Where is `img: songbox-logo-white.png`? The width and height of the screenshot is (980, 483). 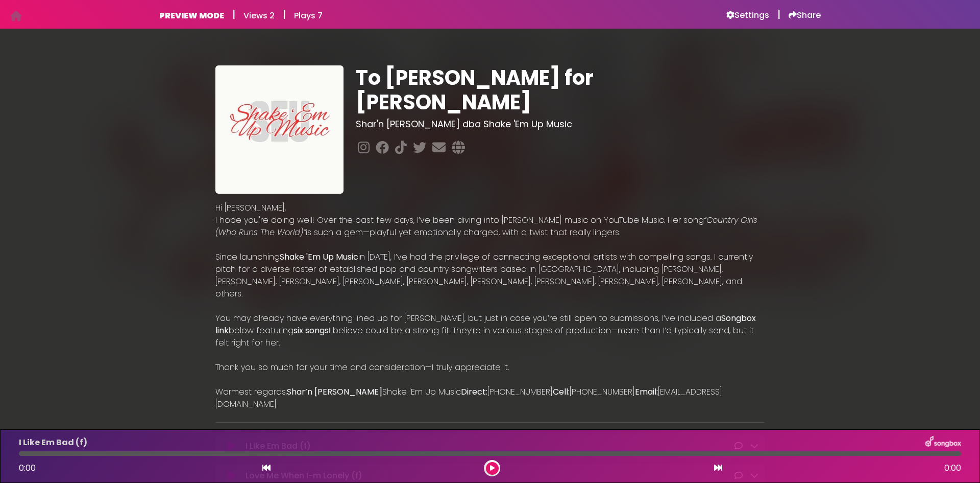 img: songbox-logo-white.png is located at coordinates (943, 443).